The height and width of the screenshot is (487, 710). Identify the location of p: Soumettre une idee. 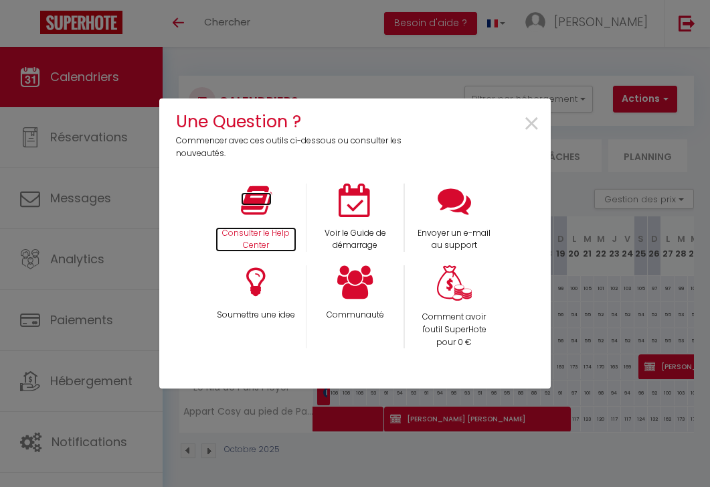
(256, 315).